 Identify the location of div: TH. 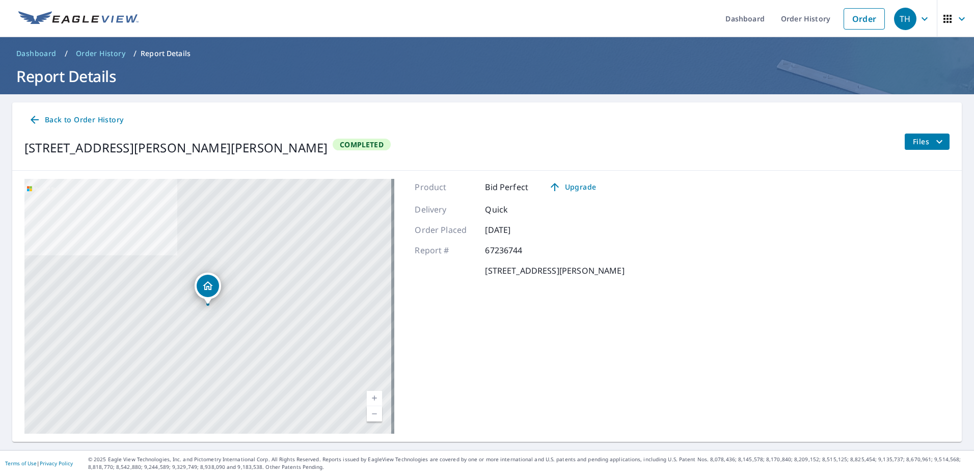
(905, 19).